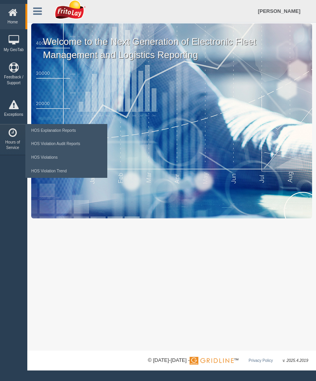 This screenshot has width=316, height=381. I want to click on a: HOS Violations, so click(66, 158).